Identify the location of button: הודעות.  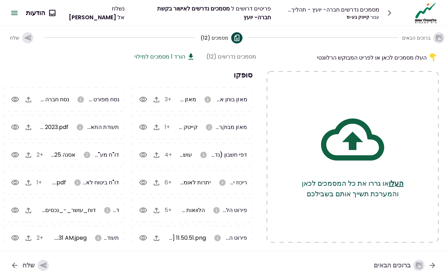
(40, 13).